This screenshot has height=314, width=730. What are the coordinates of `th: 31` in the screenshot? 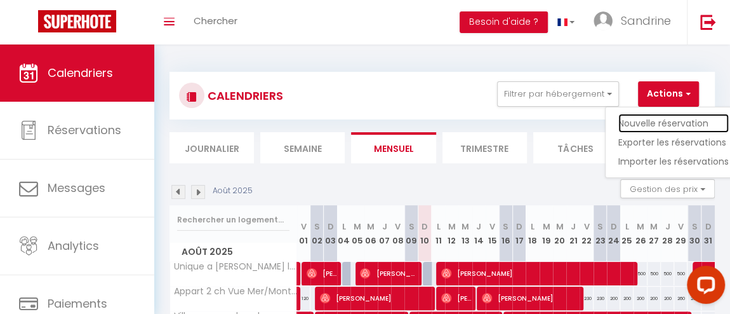 It's located at (708, 233).